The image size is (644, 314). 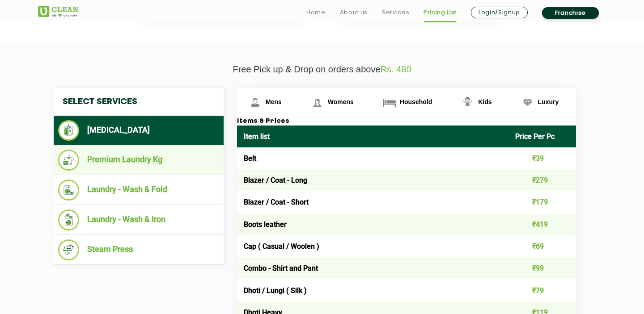 I want to click on img: Kids, so click(x=467, y=103).